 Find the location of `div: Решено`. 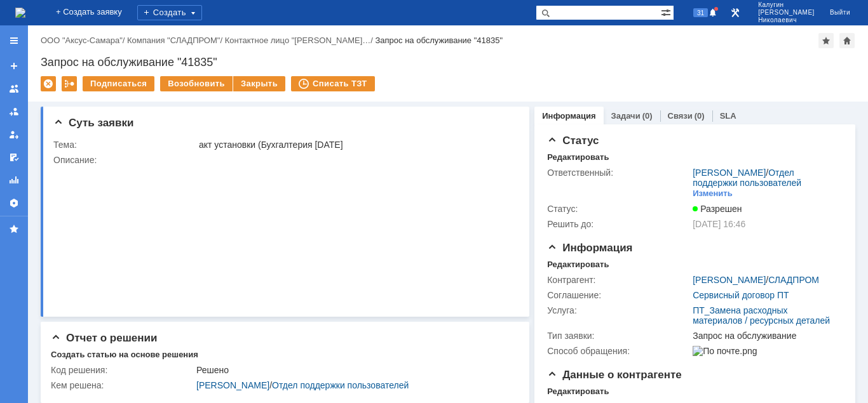

div: Решено is located at coordinates (354, 370).